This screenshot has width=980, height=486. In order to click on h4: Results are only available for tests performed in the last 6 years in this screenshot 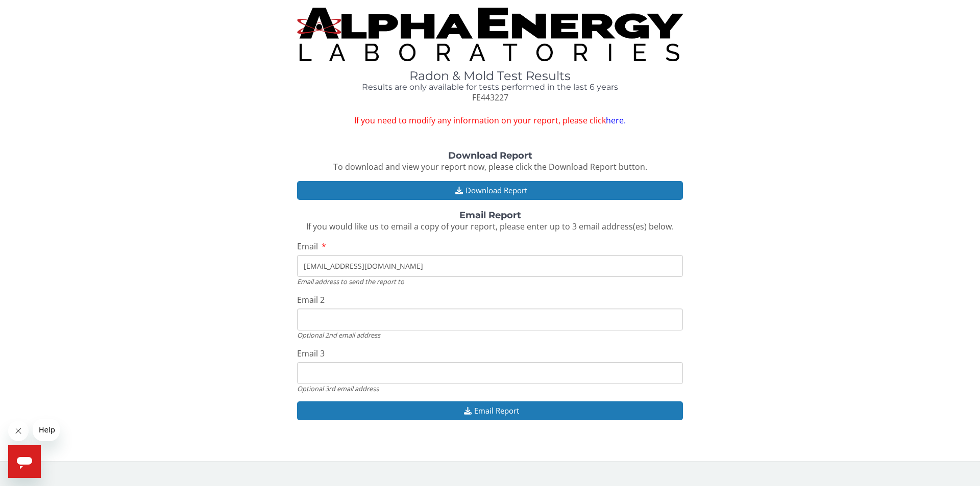, I will do `click(490, 87)`.